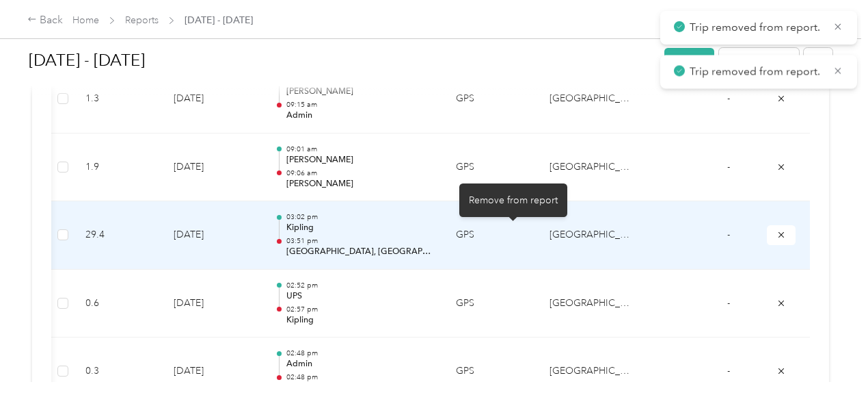 Image resolution: width=868 pixels, height=406 pixels. Describe the element at coordinates (86, 20) in the screenshot. I see `a: Home` at that location.